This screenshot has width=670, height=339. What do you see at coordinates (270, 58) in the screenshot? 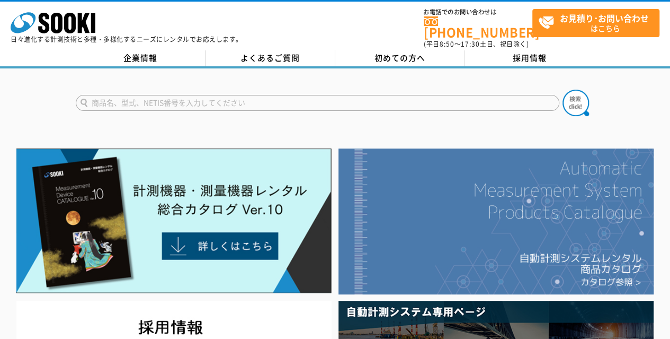
I see `a: よくあるご質問` at bounding box center [270, 58].